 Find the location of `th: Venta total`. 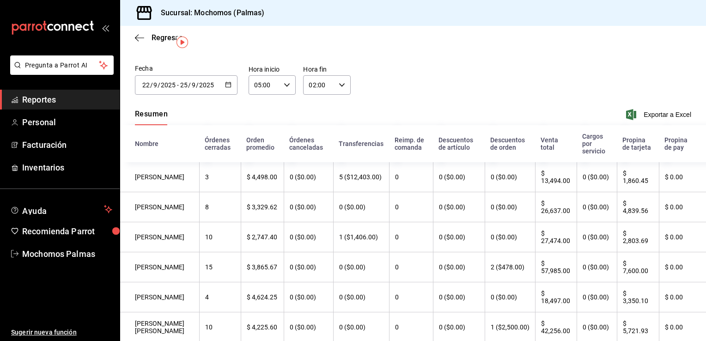

th: Venta total is located at coordinates (556, 144).